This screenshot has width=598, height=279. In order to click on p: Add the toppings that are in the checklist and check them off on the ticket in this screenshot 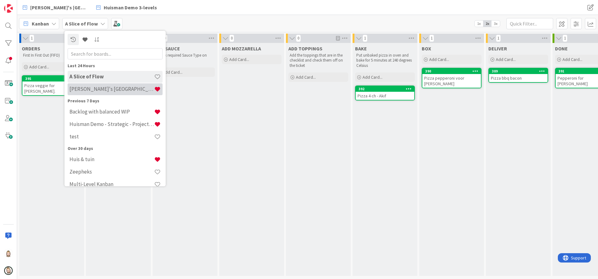, I will do `click(318, 60)`.